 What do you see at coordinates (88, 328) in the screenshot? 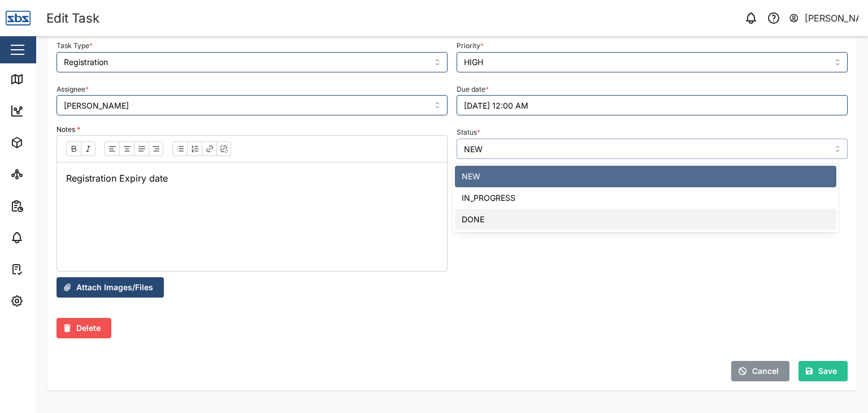
I see `span: Delete` at bounding box center [88, 328].